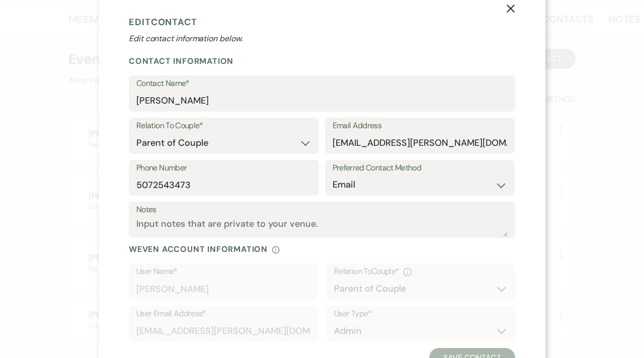  I want to click on label: Relation To Couple*, so click(224, 126).